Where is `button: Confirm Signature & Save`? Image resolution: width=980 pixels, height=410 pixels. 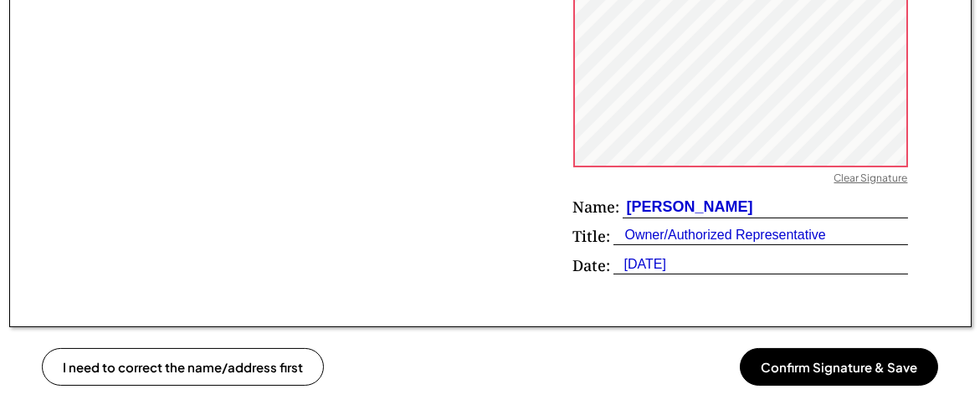 button: Confirm Signature & Save is located at coordinates (838, 367).